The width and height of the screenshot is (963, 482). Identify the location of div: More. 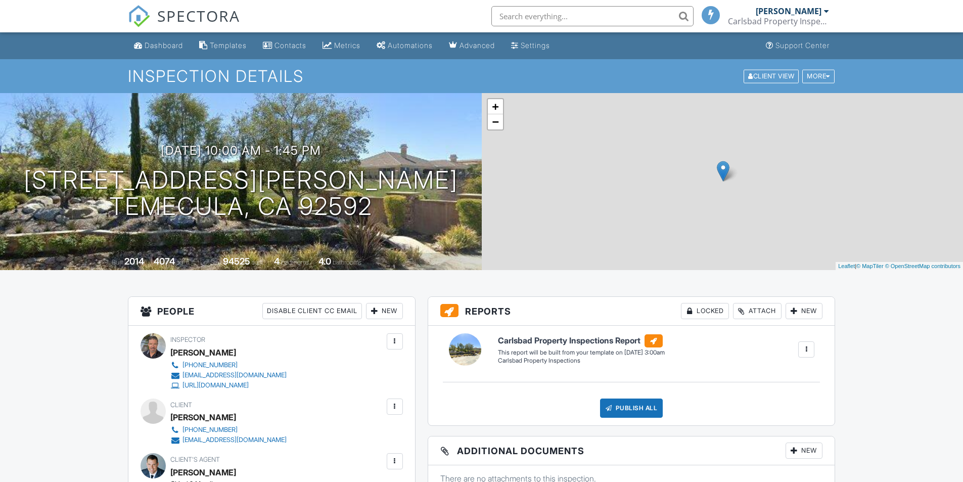
(819, 76).